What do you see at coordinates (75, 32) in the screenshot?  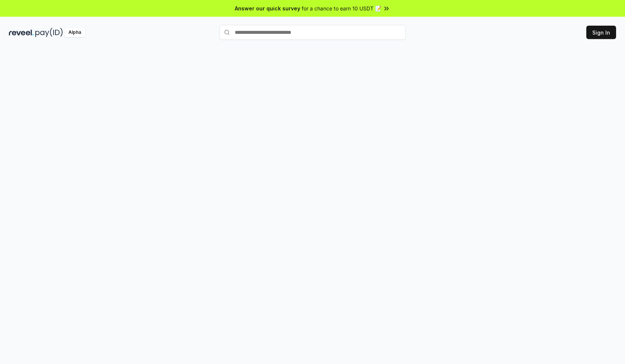 I see `div: Alpha` at bounding box center [75, 32].